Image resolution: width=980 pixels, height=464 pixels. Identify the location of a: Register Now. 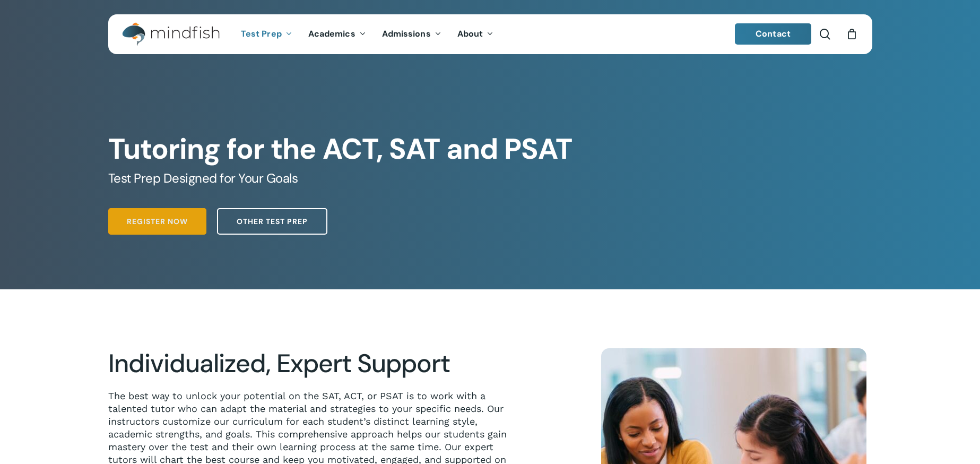
(157, 221).